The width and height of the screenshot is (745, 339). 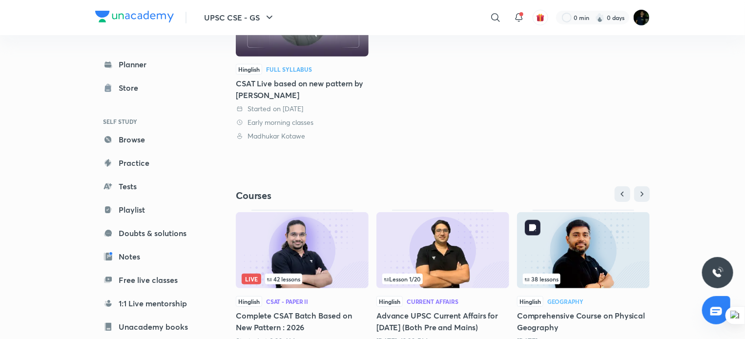 What do you see at coordinates (287, 302) in the screenshot?
I see `div: CSAT - Paper II` at bounding box center [287, 302].